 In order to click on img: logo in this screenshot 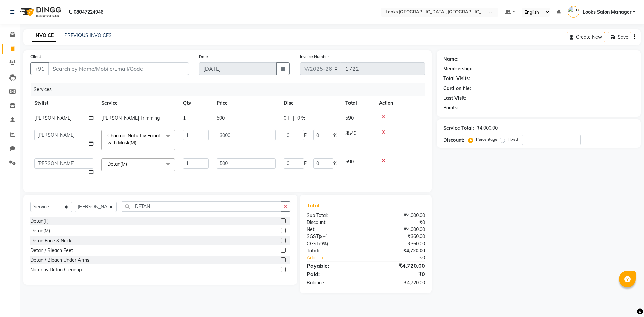, I will do `click(40, 12)`.